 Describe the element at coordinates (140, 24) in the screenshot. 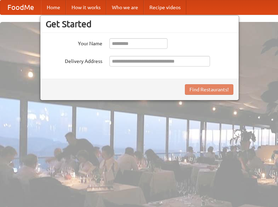

I see `h3: Get Started` at that location.